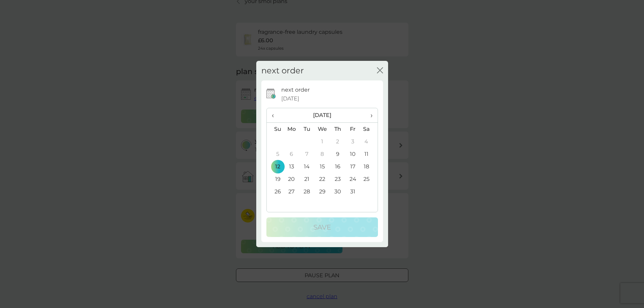 This screenshot has width=644, height=308. What do you see at coordinates (338, 141) in the screenshot?
I see `td: 2` at bounding box center [338, 141].